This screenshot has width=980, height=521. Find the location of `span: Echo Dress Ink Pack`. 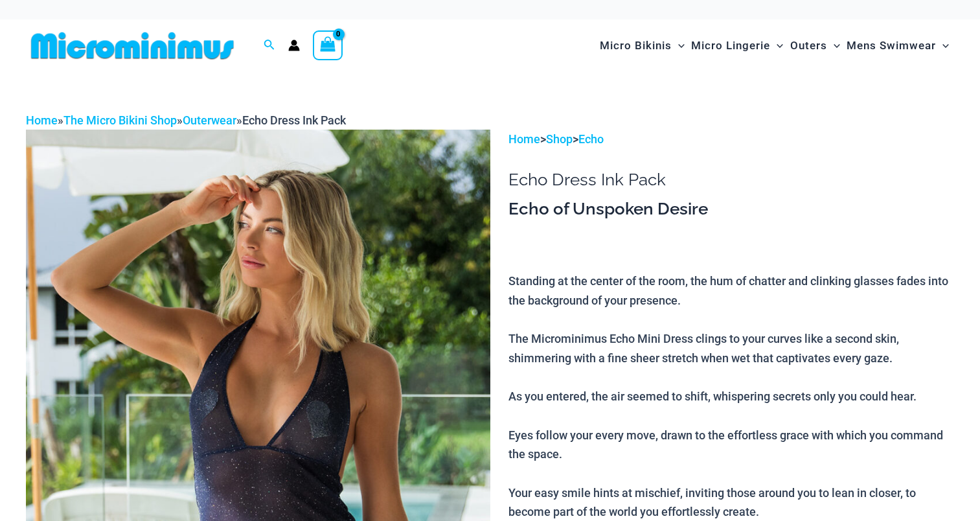

span: Echo Dress Ink Pack is located at coordinates (294, 120).